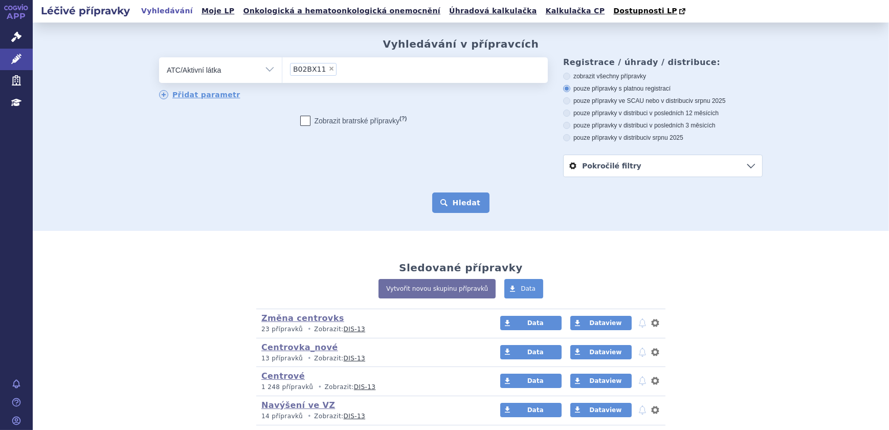 Image resolution: width=889 pixels, height=430 pixels. Describe the element at coordinates (645, 11) in the screenshot. I see `span: Dostupnosti LP` at that location.